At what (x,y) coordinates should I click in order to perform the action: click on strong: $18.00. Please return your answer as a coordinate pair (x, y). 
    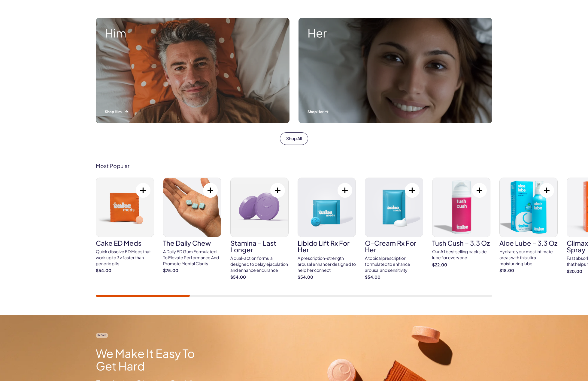
    Looking at the image, I should click on (528, 271).